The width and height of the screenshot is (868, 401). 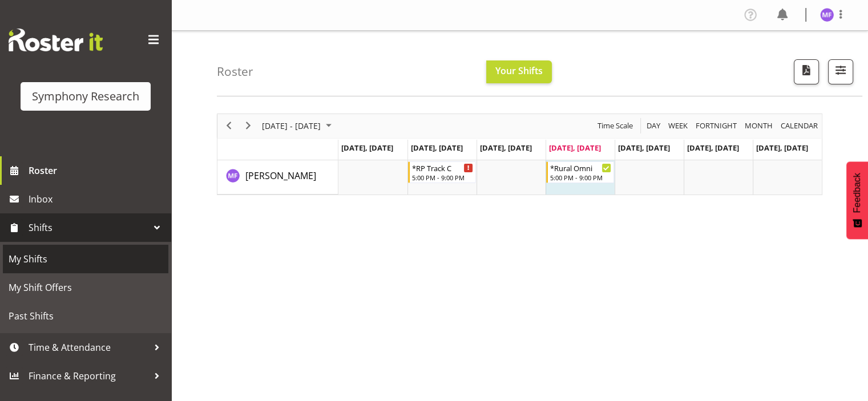 What do you see at coordinates (857, 192) in the screenshot?
I see `span: Feedback` at bounding box center [857, 192].